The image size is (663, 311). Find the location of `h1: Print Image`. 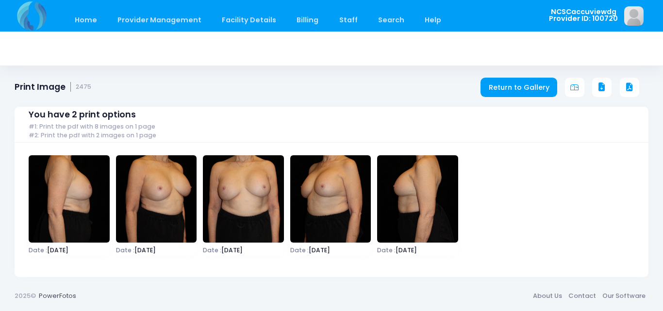

h1: Print Image is located at coordinates (53, 87).